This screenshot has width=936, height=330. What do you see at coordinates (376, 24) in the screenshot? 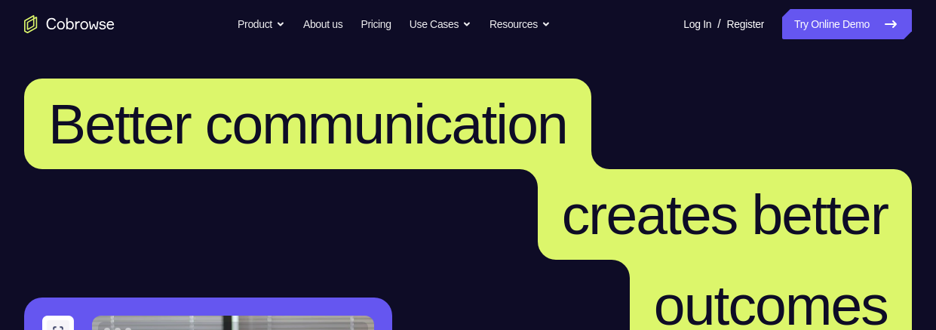
I see `a: Pricing` at bounding box center [376, 24].